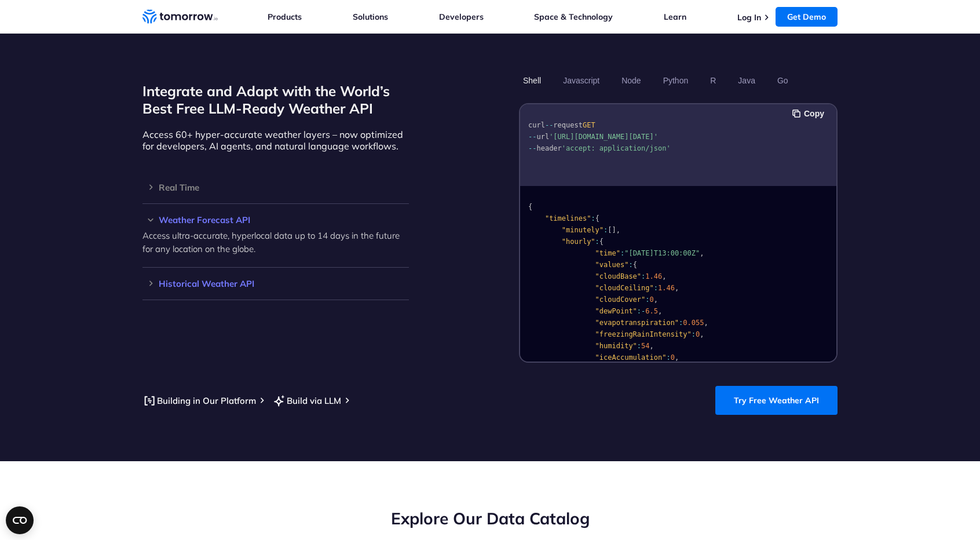 The image size is (980, 540). Describe the element at coordinates (806, 17) in the screenshot. I see `a: Get Demo` at that location.